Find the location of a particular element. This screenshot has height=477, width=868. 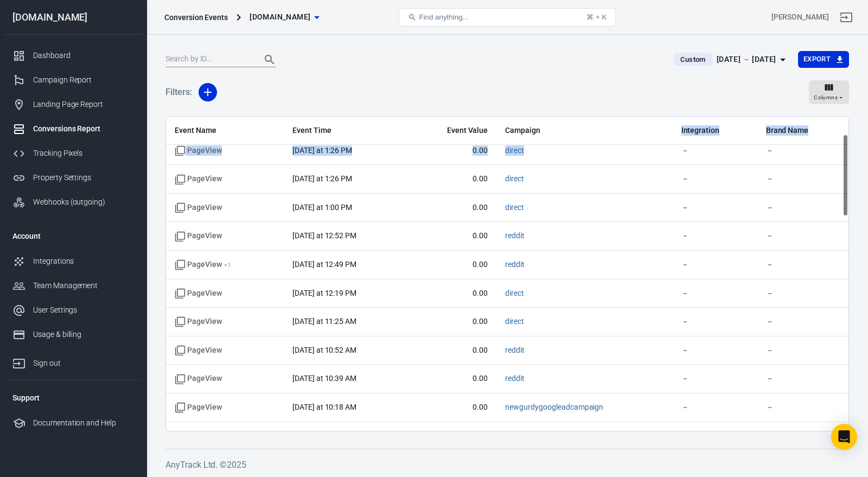

span: newgurdygoogleadcampaign is located at coordinates (554, 436).